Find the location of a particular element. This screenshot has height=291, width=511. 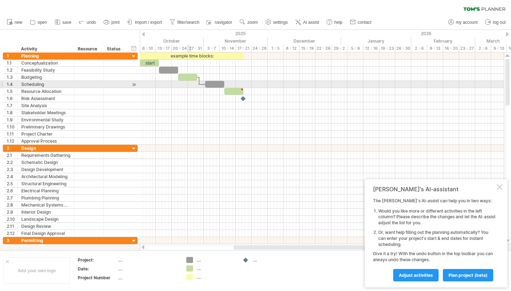

div: Activity is located at coordinates (45, 49).